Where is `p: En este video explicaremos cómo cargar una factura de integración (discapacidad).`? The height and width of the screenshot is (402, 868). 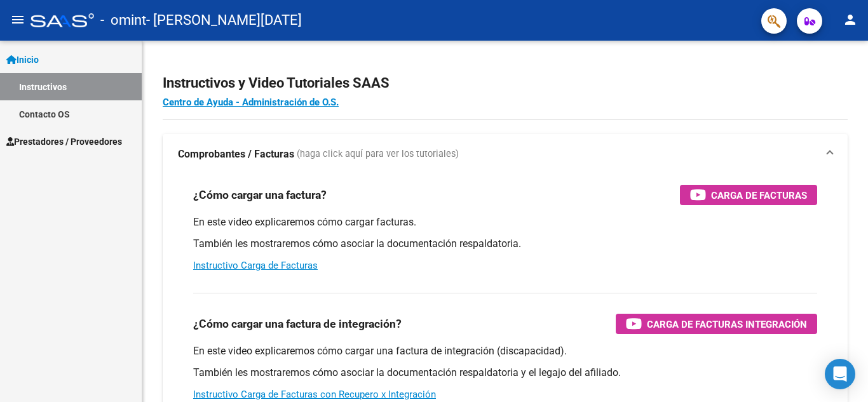 p: En este video explicaremos cómo cargar una factura de integración (discapacidad). is located at coordinates (505, 351).